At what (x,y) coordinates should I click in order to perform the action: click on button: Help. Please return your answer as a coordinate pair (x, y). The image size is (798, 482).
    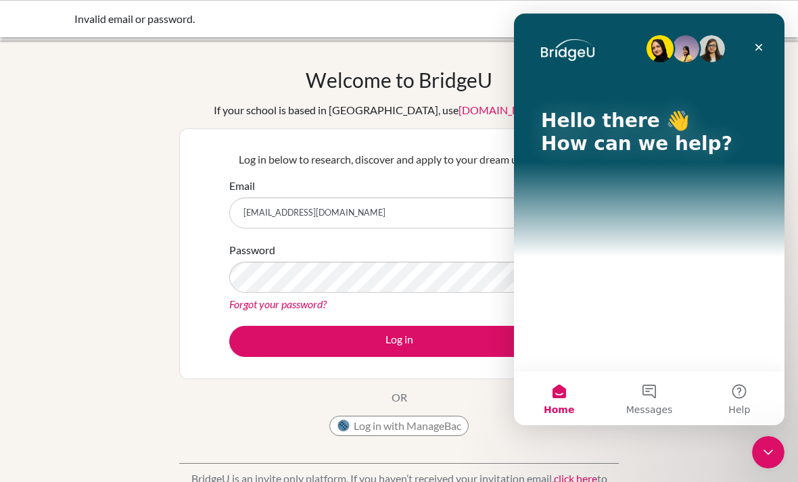
    Looking at the image, I should click on (225, 385).